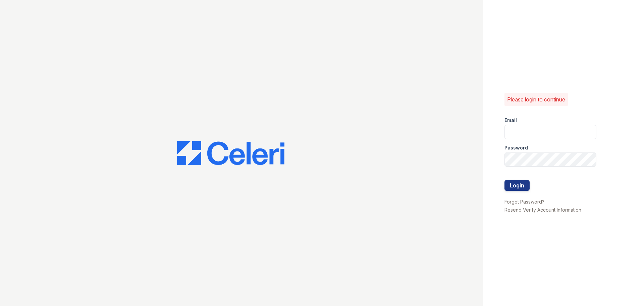 The width and height of the screenshot is (644, 306). Describe the element at coordinates (516, 148) in the screenshot. I see `label: Password` at that location.